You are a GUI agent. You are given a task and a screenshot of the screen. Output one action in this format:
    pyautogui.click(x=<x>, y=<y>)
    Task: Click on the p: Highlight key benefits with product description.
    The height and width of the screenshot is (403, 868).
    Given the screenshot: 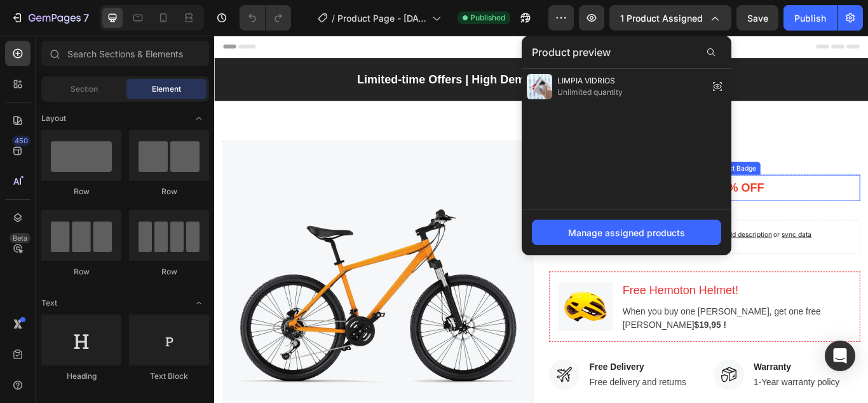 What is the action you would take?
    pyautogui.click(x=560, y=232)
    